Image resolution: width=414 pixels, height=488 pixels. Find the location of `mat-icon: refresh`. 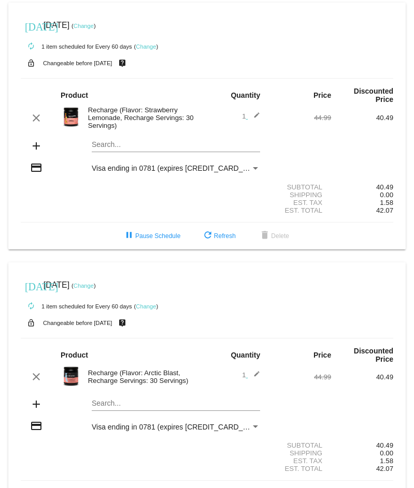

mat-icon: refresh is located at coordinates (208, 236).